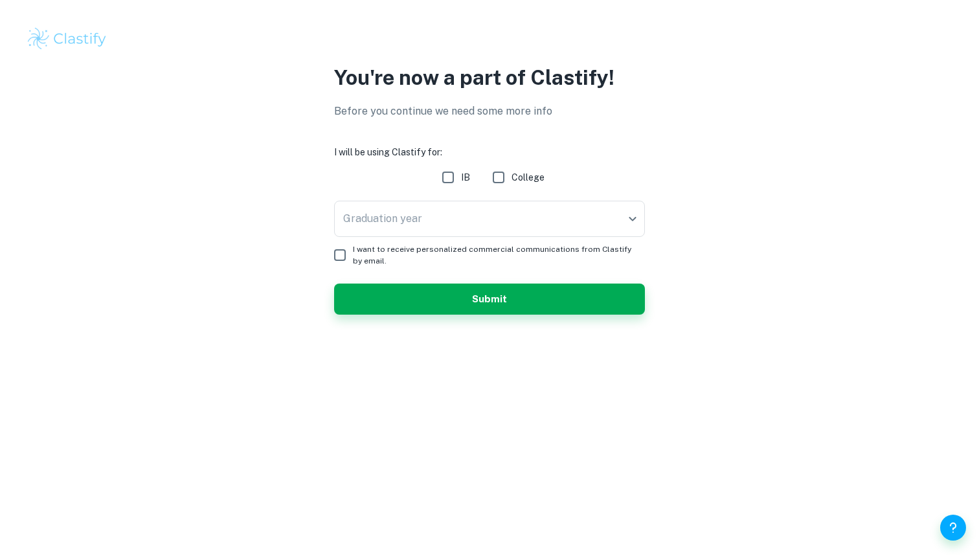 Image resolution: width=979 pixels, height=560 pixels. What do you see at coordinates (490, 299) in the screenshot?
I see `button: Submit` at bounding box center [490, 299].